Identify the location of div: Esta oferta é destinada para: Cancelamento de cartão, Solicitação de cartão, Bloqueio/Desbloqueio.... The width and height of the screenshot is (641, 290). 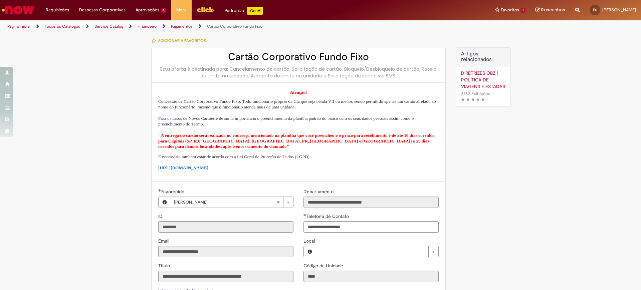
(299, 73).